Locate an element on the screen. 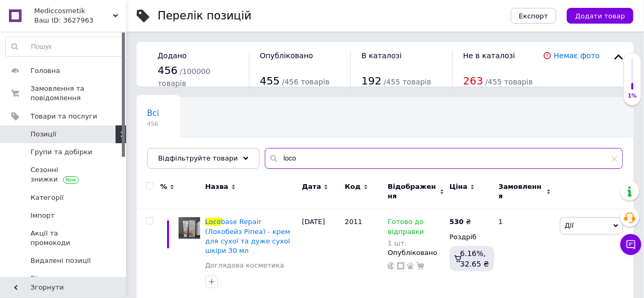 The height and width of the screenshot is (298, 644). span: Опубліковано is located at coordinates (287, 55).